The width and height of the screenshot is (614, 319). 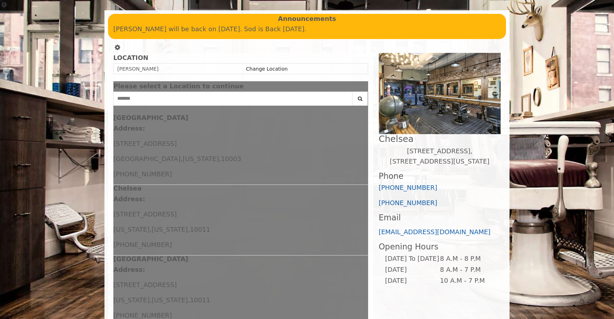 What do you see at coordinates (360, 99) in the screenshot?
I see `i: Search button` at bounding box center [360, 99].